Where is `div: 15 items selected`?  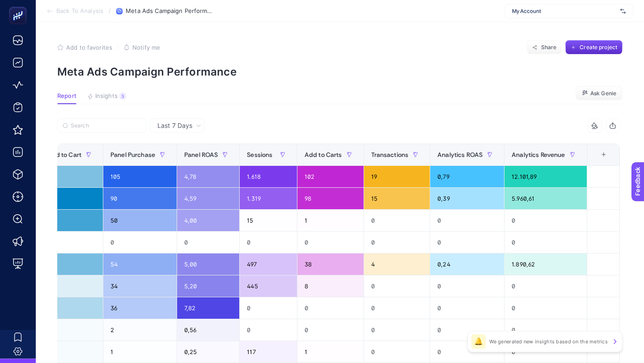 div: 15 items selected is located at coordinates (598, 161).